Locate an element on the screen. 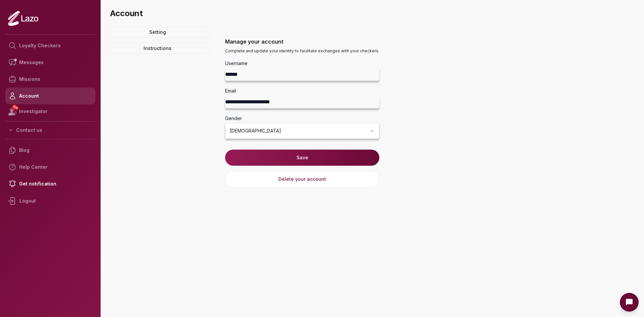  a: Help Center is located at coordinates (50, 167).